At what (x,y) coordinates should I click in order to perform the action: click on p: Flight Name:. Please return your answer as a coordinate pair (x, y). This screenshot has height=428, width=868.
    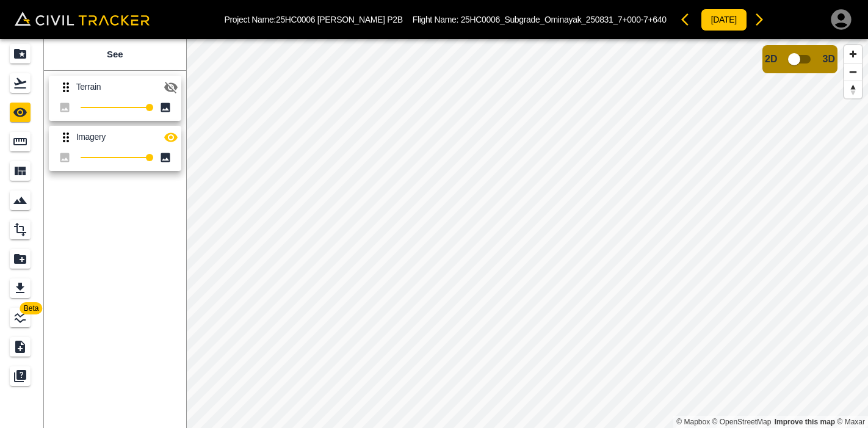
    Looking at the image, I should click on (539, 19).